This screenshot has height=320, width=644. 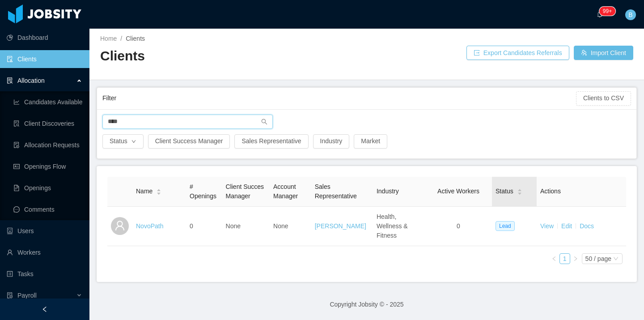 I want to click on button: Client Success Manager, so click(x=189, y=141).